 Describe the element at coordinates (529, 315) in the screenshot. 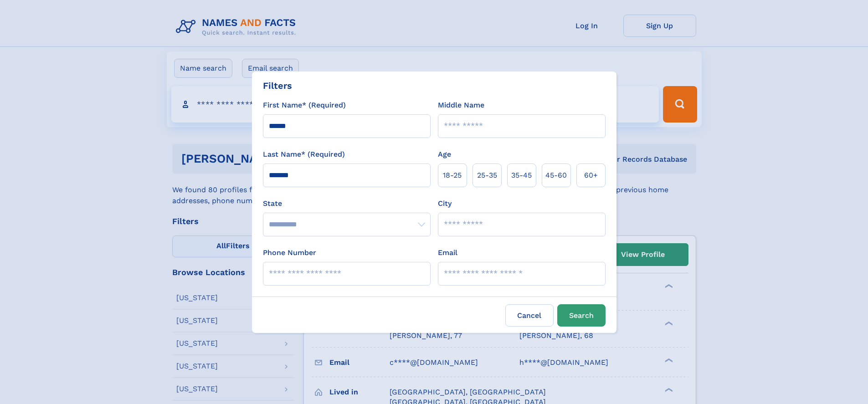

I see `label: Cancel` at that location.